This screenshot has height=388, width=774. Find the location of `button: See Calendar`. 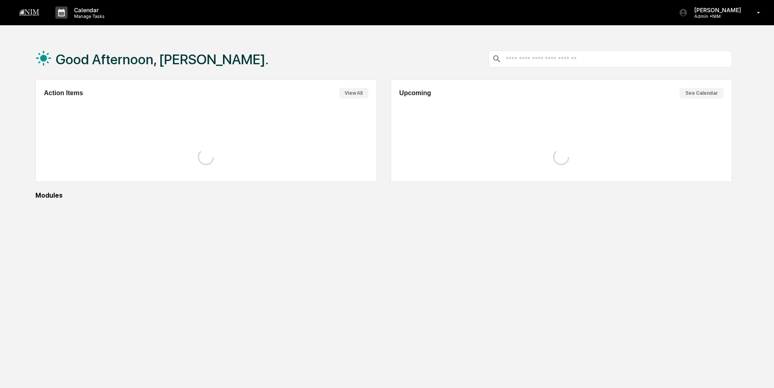

button: See Calendar is located at coordinates (701, 93).